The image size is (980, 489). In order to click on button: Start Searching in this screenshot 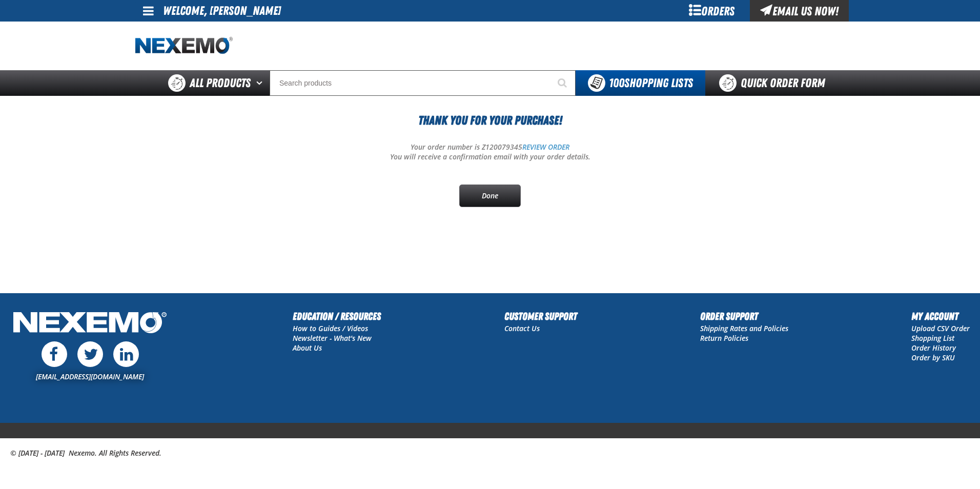, I will do `click(562, 83)`.